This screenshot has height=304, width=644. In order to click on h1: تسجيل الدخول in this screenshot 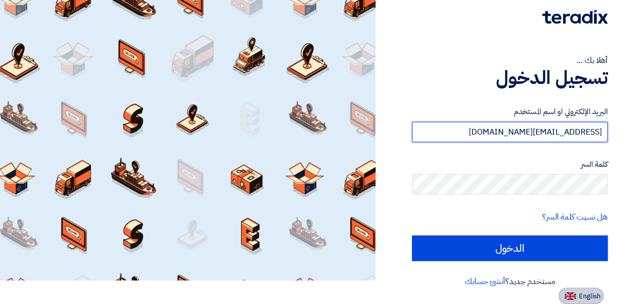, I will do `click(510, 78)`.